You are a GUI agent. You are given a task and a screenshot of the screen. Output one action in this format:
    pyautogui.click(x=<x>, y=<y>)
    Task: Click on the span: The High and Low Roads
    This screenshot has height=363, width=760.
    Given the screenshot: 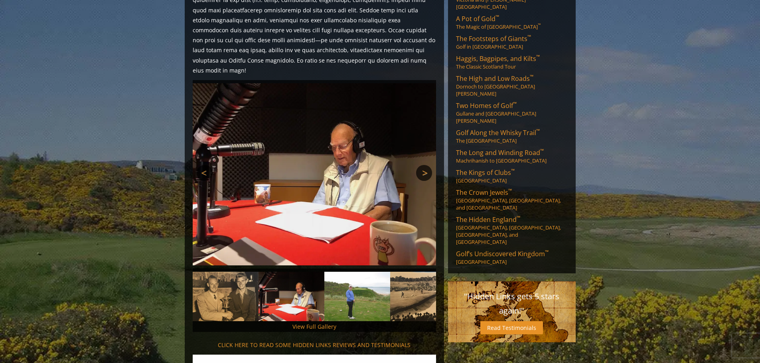 What is the action you would take?
    pyautogui.click(x=495, y=79)
    